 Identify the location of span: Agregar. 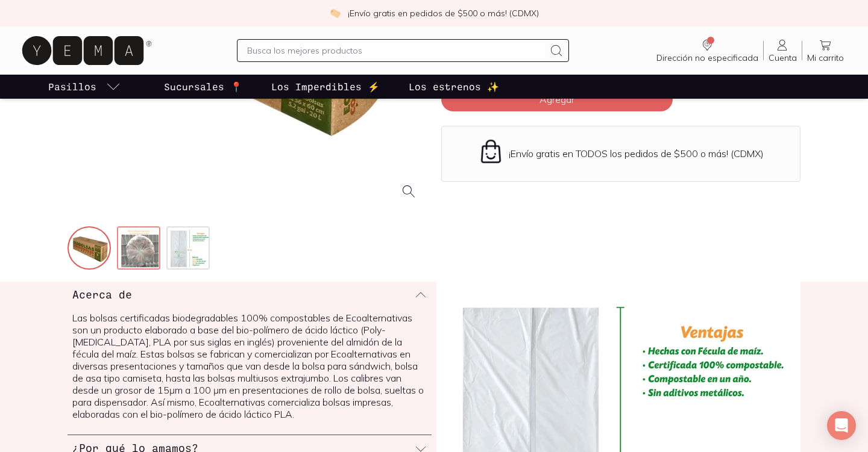
(556, 99).